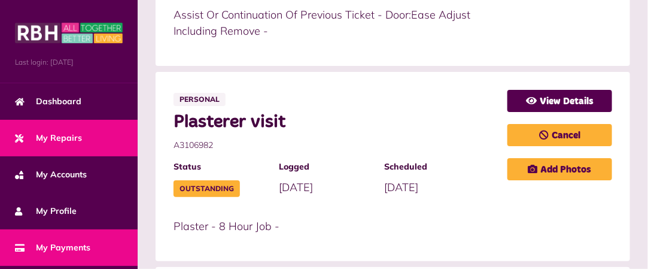  Describe the element at coordinates (53, 247) in the screenshot. I see `span: My Payments` at that location.